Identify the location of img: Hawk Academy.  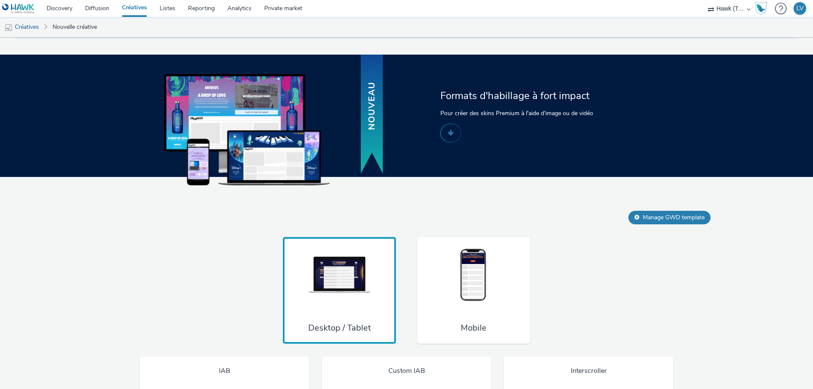
(760, 8).